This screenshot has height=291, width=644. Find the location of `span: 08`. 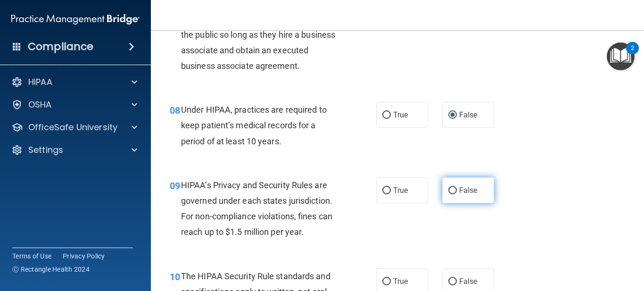

span: 08 is located at coordinates (175, 110).